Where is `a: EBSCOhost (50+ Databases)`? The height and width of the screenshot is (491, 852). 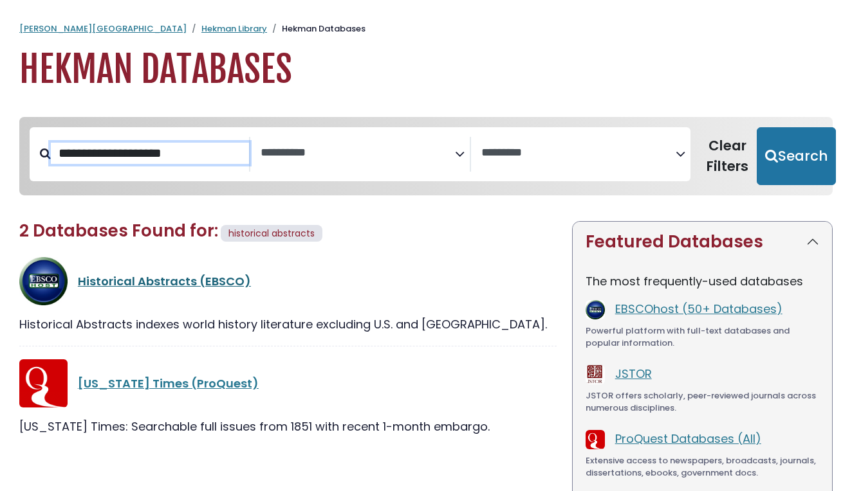
a: EBSCOhost (50+ Databases) is located at coordinates (699, 309).